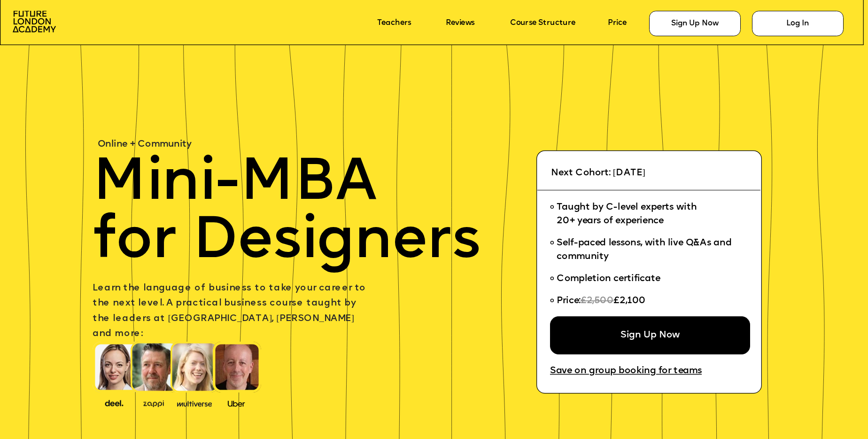 This screenshot has width=868, height=439. I want to click on a: Save on group booking for teams, so click(626, 371).